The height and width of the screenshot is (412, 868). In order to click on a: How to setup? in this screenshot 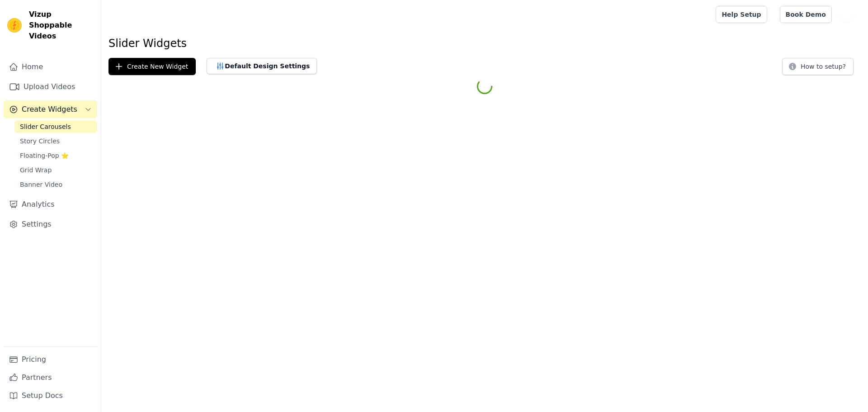, I will do `click(818, 68)`.